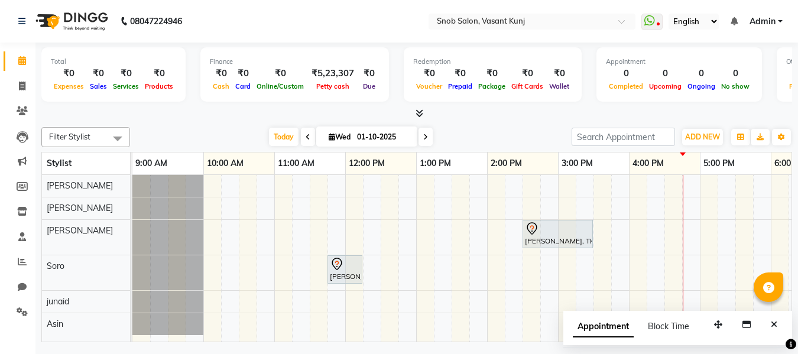 Image resolution: width=798 pixels, height=354 pixels. What do you see at coordinates (577, 163) in the screenshot?
I see `a: 3:00 PM` at bounding box center [577, 163].